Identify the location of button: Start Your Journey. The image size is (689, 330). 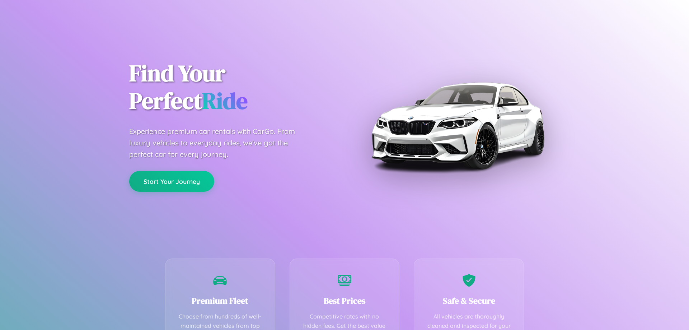
(172, 181).